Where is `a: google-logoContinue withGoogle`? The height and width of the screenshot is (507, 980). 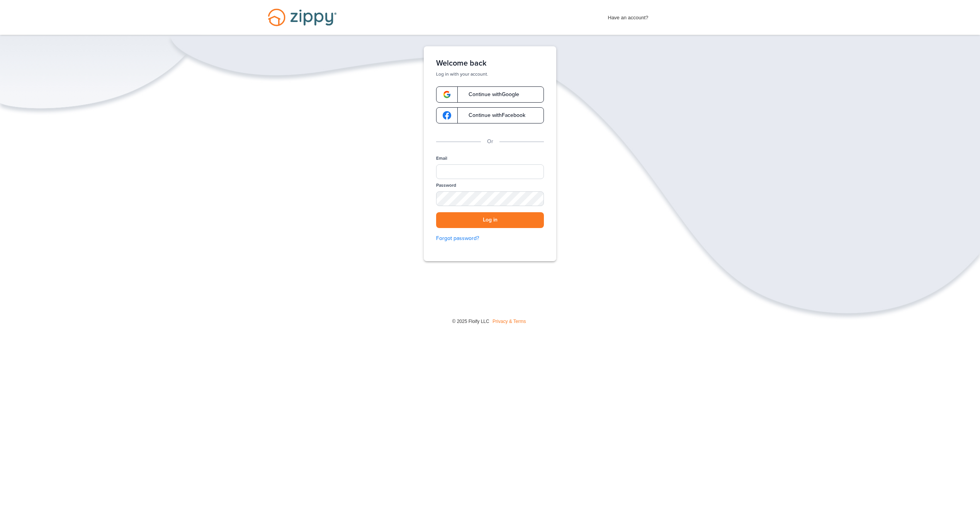
a: google-logoContinue withGoogle is located at coordinates (490, 94).